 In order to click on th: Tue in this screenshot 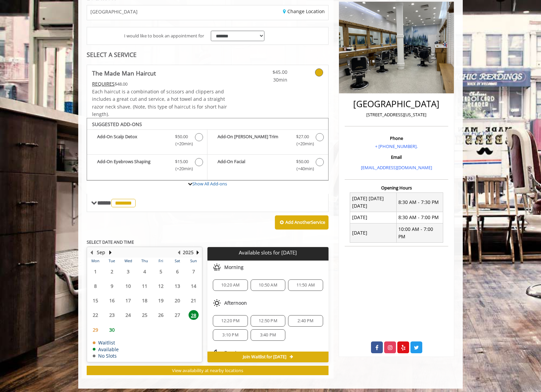, I will do `click(112, 261)`.